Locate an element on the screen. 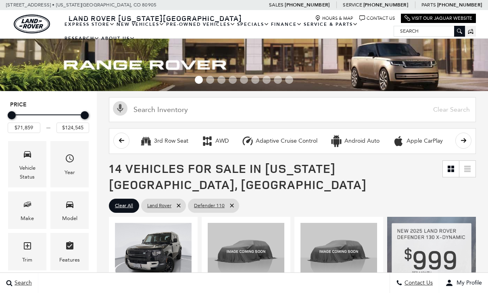 The image size is (488, 293). div: Vehicle Status is located at coordinates (27, 173).